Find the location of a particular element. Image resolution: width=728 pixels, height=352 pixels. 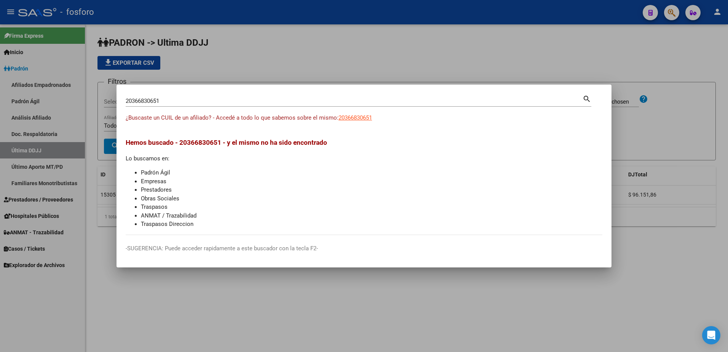

li: Empresas is located at coordinates (371, 181).